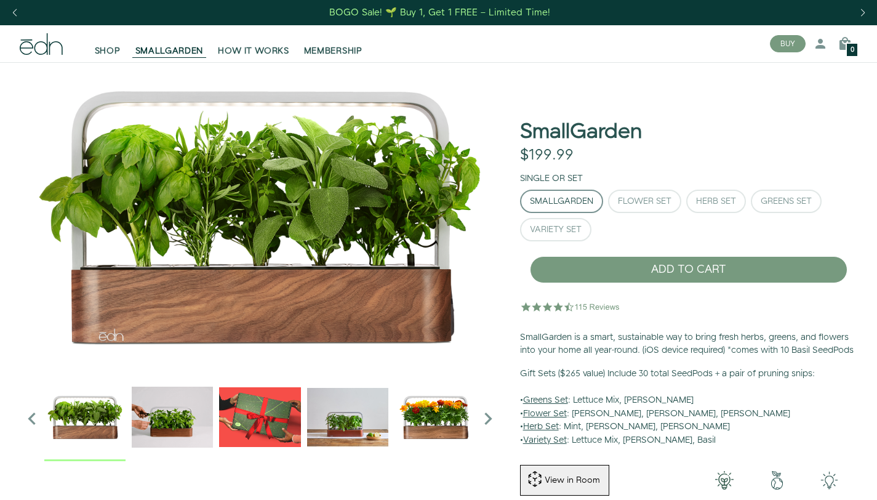  What do you see at coordinates (546, 155) in the screenshot?
I see `div: $199.99` at bounding box center [546, 155].